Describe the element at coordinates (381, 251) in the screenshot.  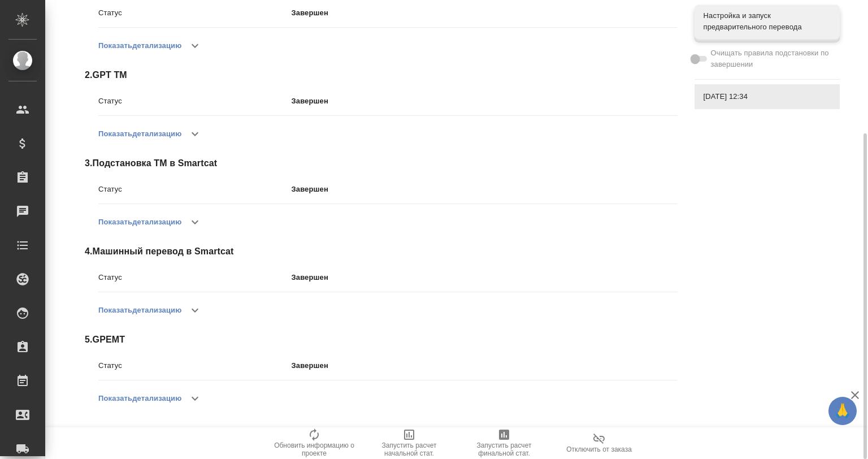
I see `span: 4 . Машинный перевод в Smartcat` at that location.